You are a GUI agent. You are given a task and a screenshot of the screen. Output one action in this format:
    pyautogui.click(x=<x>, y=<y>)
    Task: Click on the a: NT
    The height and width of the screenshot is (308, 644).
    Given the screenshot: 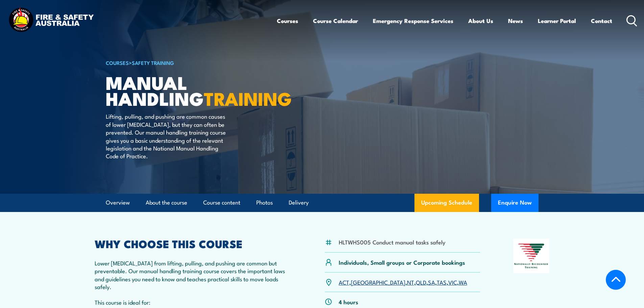 What is the action you would take?
    pyautogui.click(x=410, y=282)
    